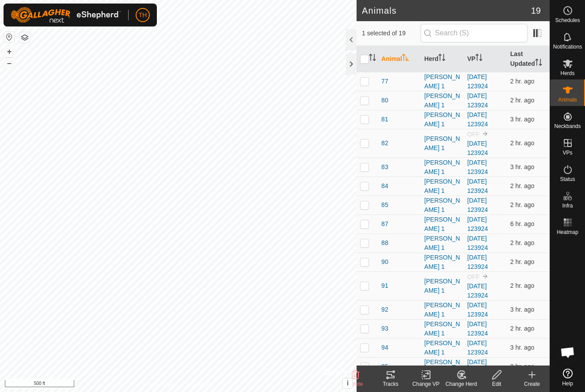 This screenshot has height=392, width=585. Describe the element at coordinates (9, 37) in the screenshot. I see `button: Reset Map` at that location.